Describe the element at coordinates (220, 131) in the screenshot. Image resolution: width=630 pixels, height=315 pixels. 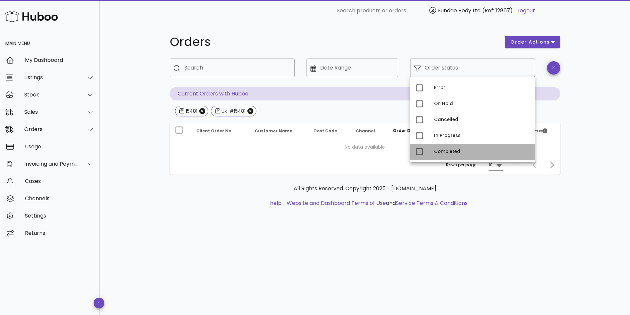
I see `th: Client Order No.` at that location.